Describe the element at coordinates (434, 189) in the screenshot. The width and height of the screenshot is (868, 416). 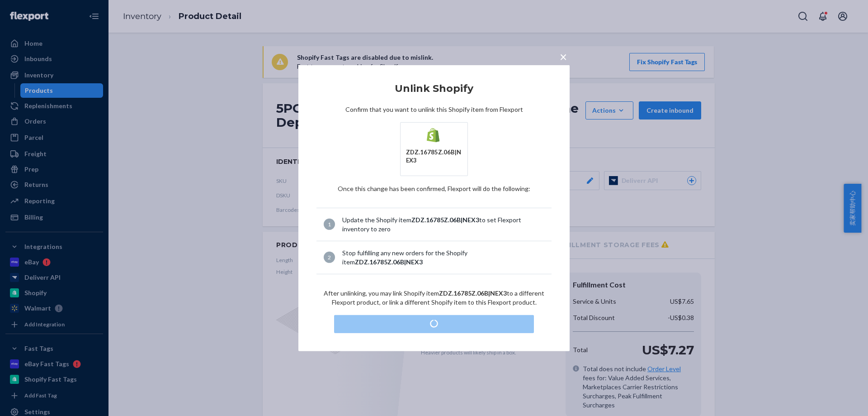
I see `p: Once this change has been confirmed, Flexport will do the following :` at that location.